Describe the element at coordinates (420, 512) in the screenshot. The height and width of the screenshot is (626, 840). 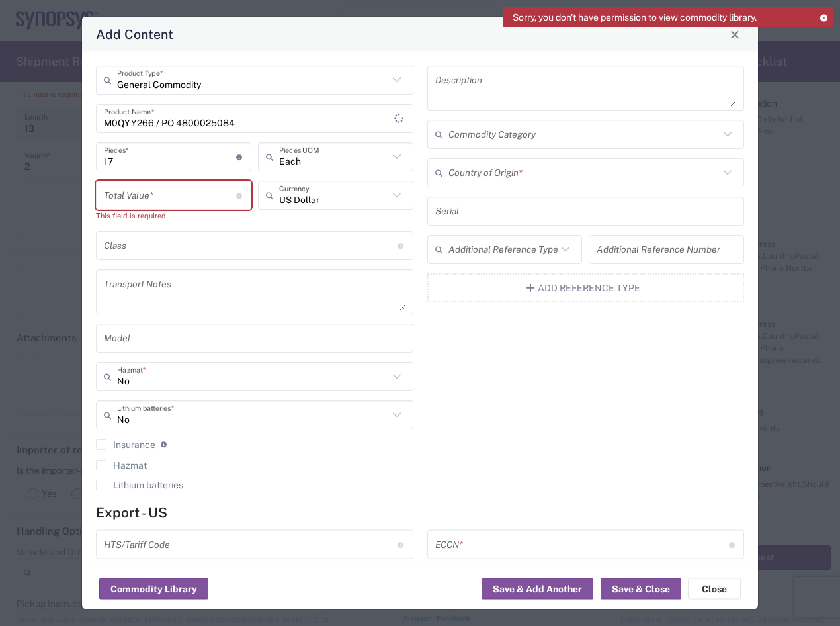
I see `h4: Export - US` at that location.